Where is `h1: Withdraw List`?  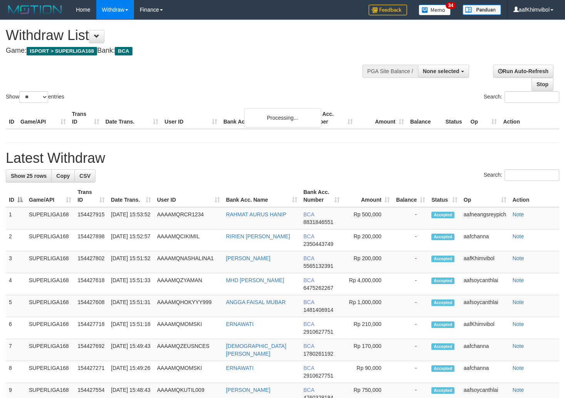 h1: Withdraw List is located at coordinates (187, 35).